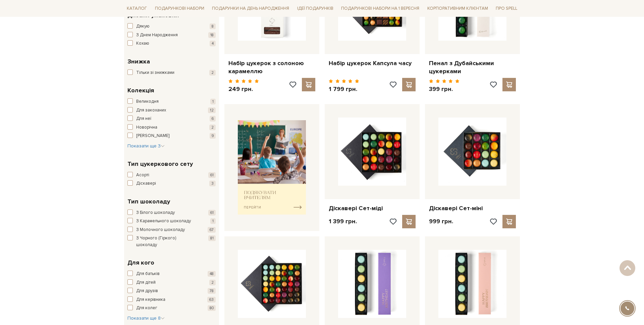 This screenshot has width=644, height=325. Describe the element at coordinates (147, 128) in the screenshot. I see `span: Новорічна` at that location.